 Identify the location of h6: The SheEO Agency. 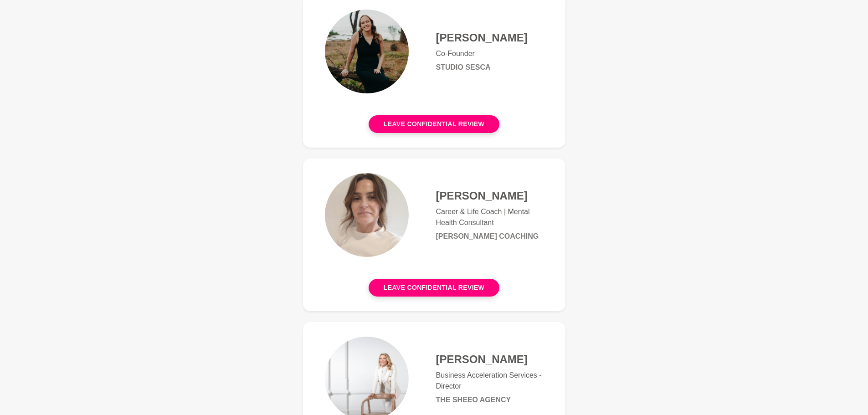
(490, 400).